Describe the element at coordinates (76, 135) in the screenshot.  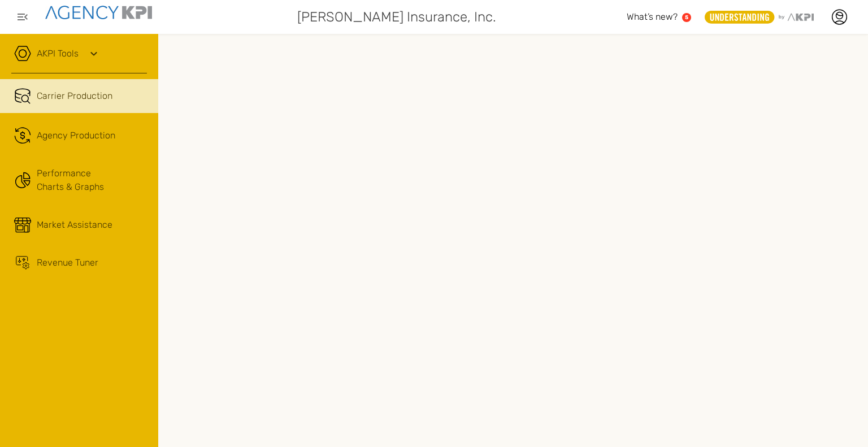
I see `div: Agency Production` at that location.